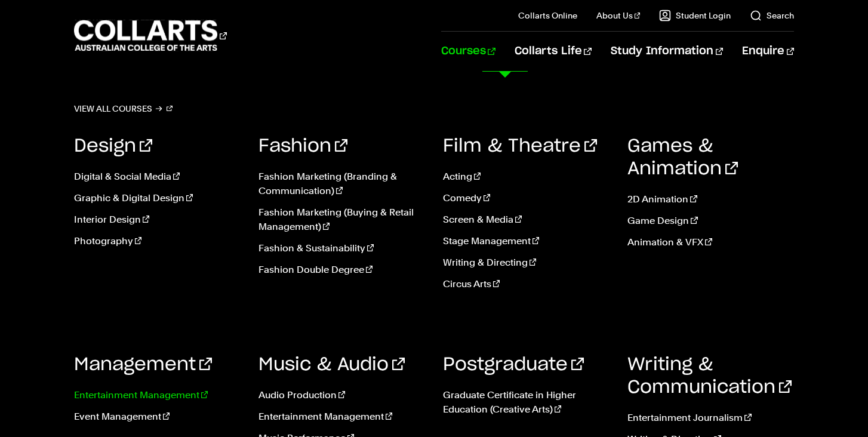 This screenshot has height=437, width=868. Describe the element at coordinates (526, 177) in the screenshot. I see `a: Acting` at that location.